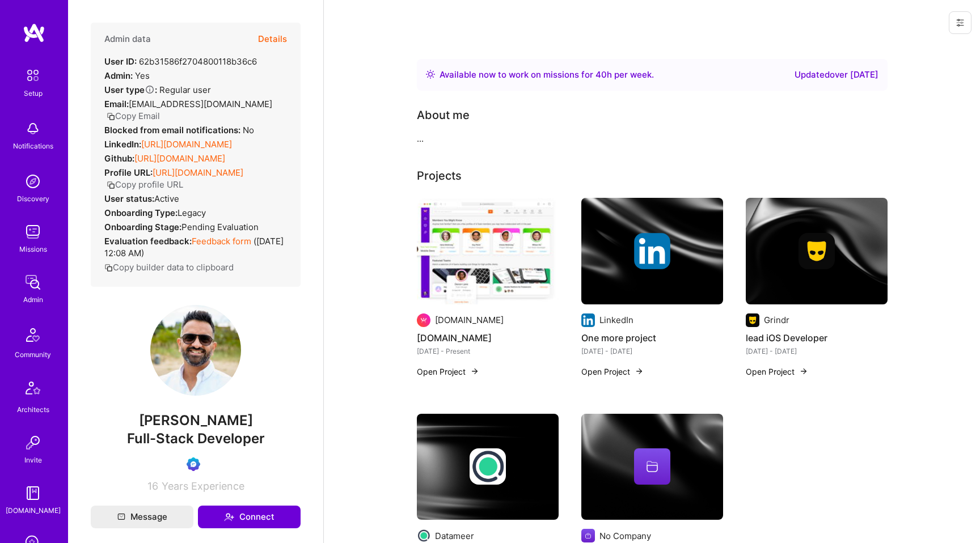  Describe the element at coordinates (249, 517) in the screenshot. I see `button: Connect` at that location.